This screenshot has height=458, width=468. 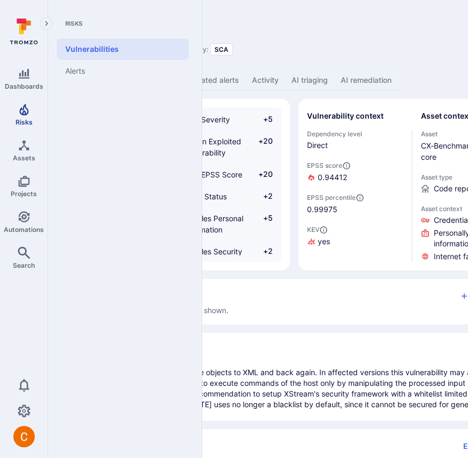 What do you see at coordinates (355, 198) in the screenshot?
I see `span: EPSS percentile` at bounding box center [355, 198].